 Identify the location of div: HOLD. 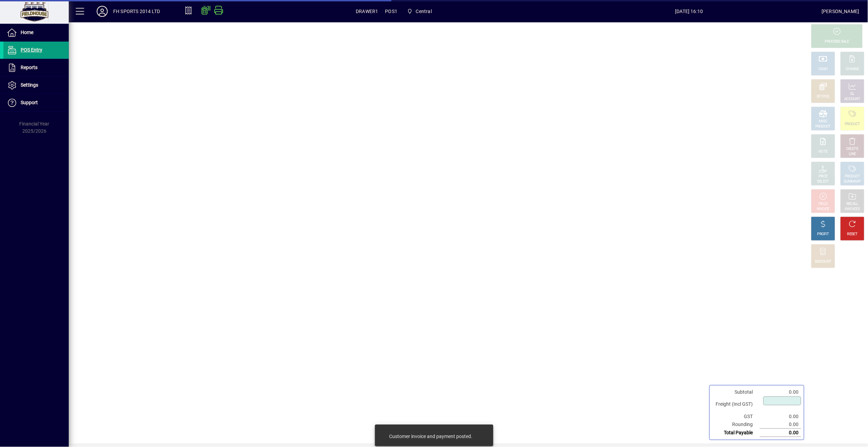
(823, 204).